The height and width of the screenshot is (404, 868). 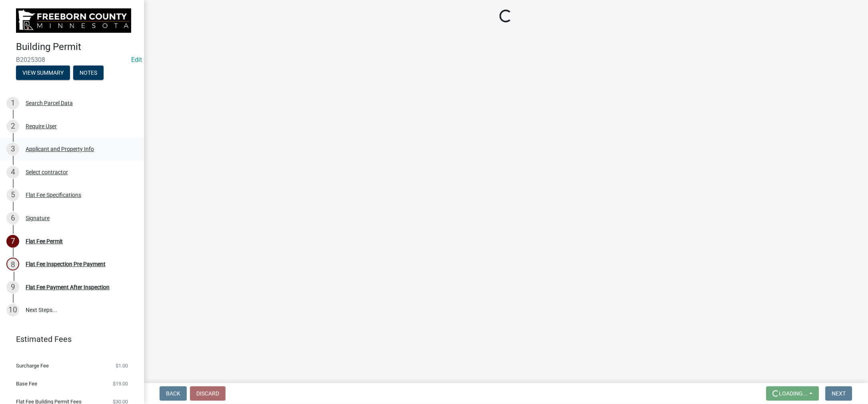 I want to click on img: Freeborn County, Minnesota, so click(x=74, y=20).